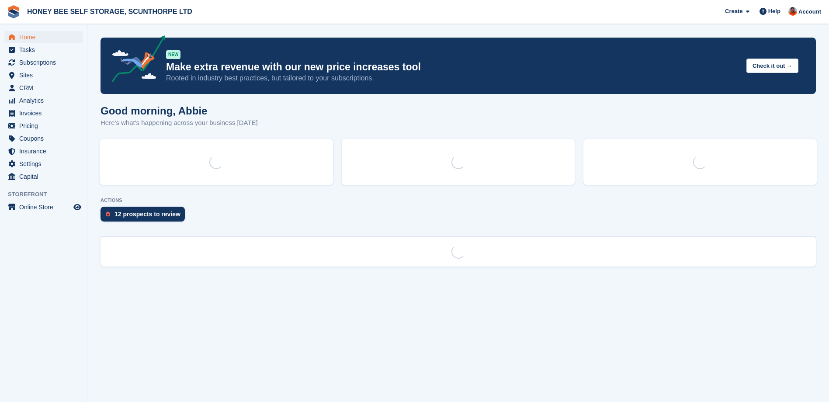 The width and height of the screenshot is (829, 402). I want to click on span: Storefront, so click(47, 195).